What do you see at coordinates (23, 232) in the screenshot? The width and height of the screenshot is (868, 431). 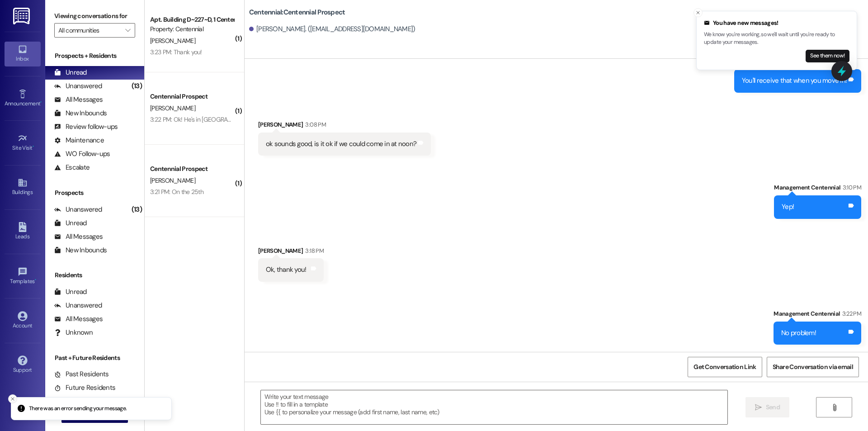 I see `a: Leads` at bounding box center [23, 232].